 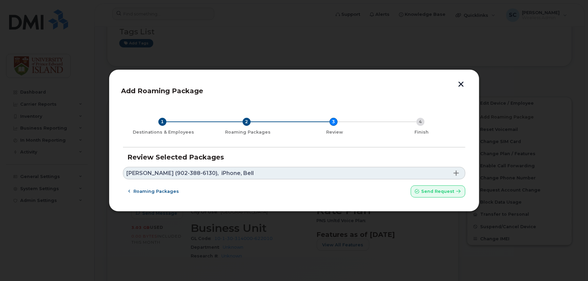 I want to click on span: Add Roaming Package, so click(x=162, y=91).